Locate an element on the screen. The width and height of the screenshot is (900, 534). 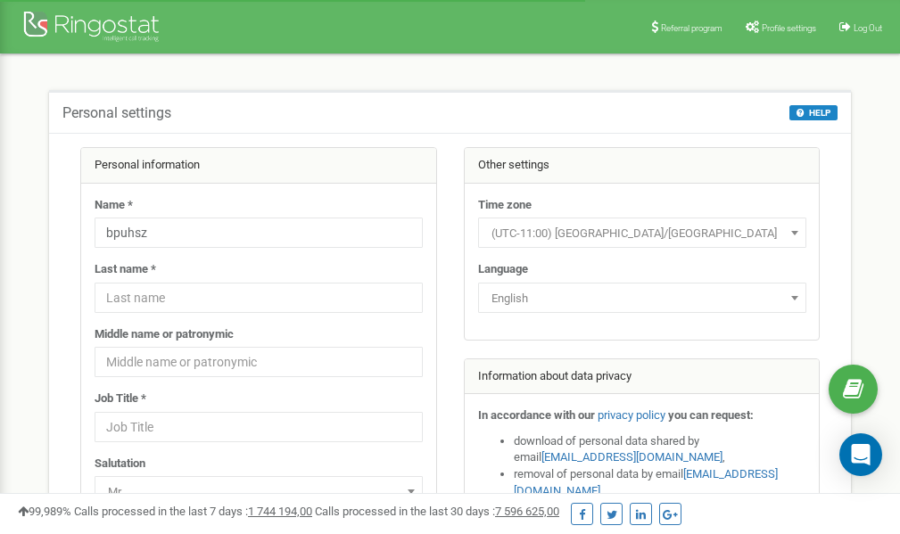
input: Middle name or patronymic is located at coordinates (259, 362).